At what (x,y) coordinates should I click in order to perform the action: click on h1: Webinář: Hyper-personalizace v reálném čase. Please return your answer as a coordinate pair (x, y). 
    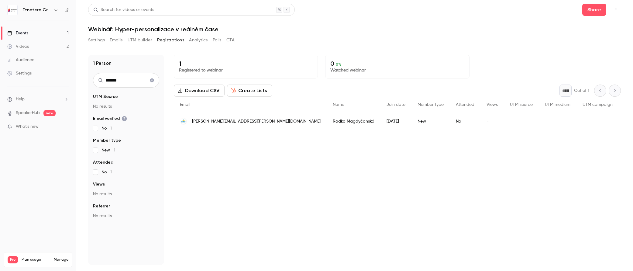
    Looking at the image, I should click on (355, 29).